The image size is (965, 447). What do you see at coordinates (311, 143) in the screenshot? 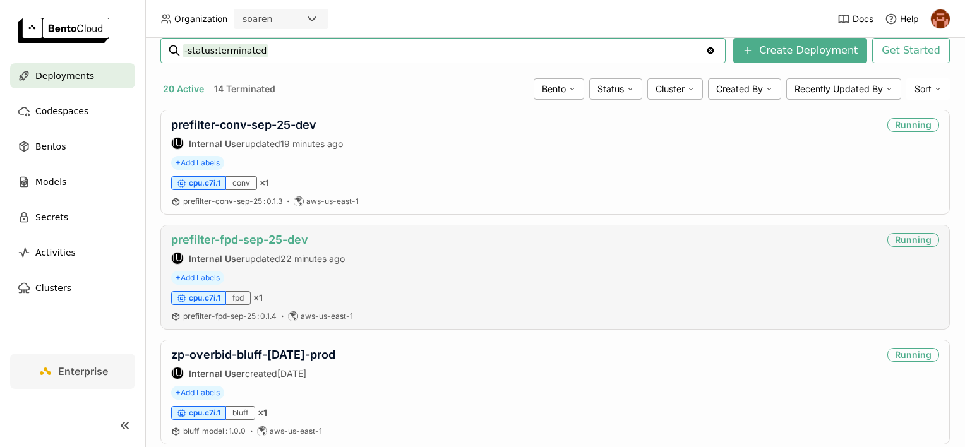
I see `span: 19 minutes ago` at bounding box center [311, 143].